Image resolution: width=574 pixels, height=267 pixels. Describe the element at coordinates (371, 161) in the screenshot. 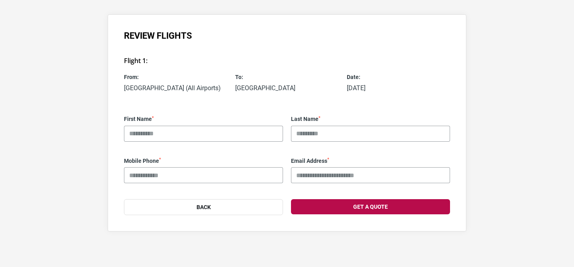

I see `label: Email Address` at that location.